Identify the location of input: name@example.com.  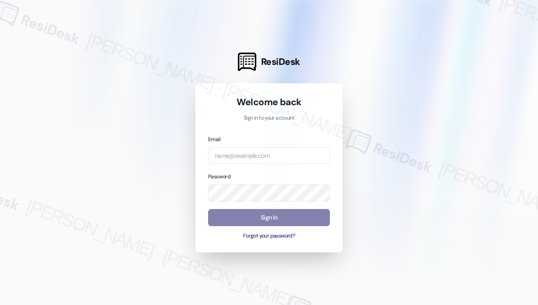
(269, 156).